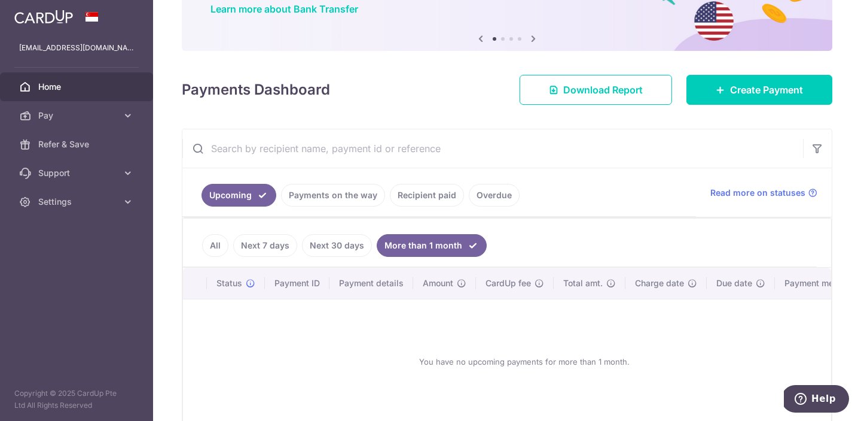  Describe the element at coordinates (493, 148) in the screenshot. I see `input: Search by recipient name, payment id or reference` at that location.